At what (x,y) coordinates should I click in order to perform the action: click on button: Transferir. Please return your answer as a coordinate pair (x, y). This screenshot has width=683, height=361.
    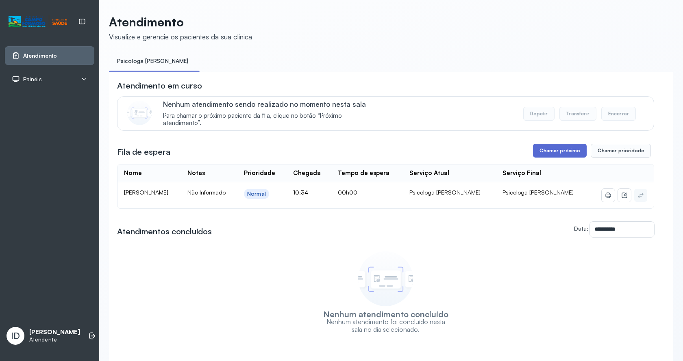
    Looking at the image, I should click on (577, 114).